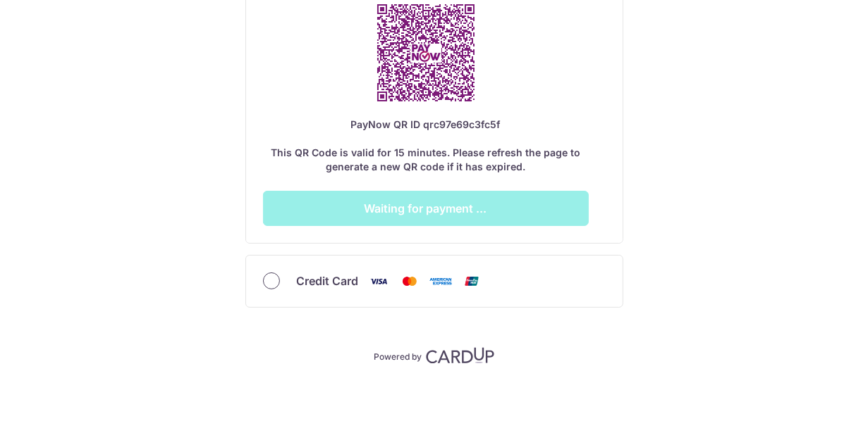 The image size is (868, 428). Describe the element at coordinates (440, 281) in the screenshot. I see `img: American Express` at that location.